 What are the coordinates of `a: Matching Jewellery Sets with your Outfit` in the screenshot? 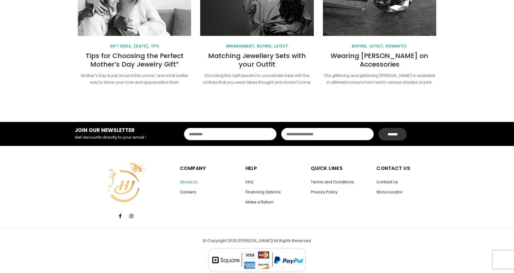 It's located at (257, 60).